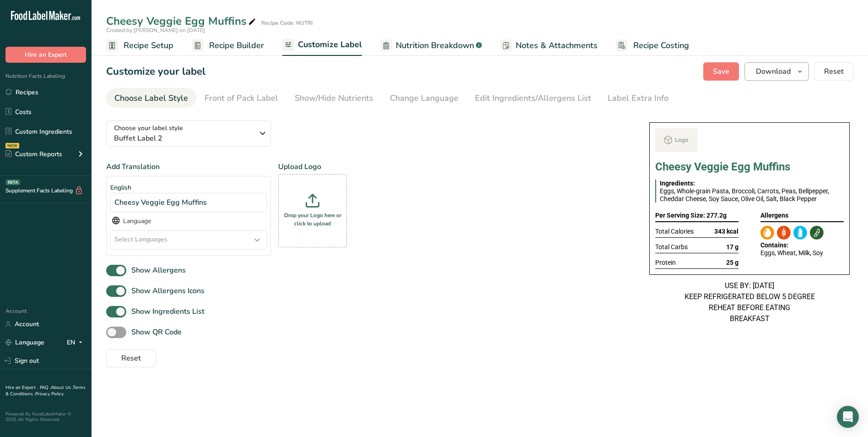 This screenshot has width=868, height=437. What do you see at coordinates (184, 138) in the screenshot?
I see `span: Buffet Label 2` at bounding box center [184, 138].